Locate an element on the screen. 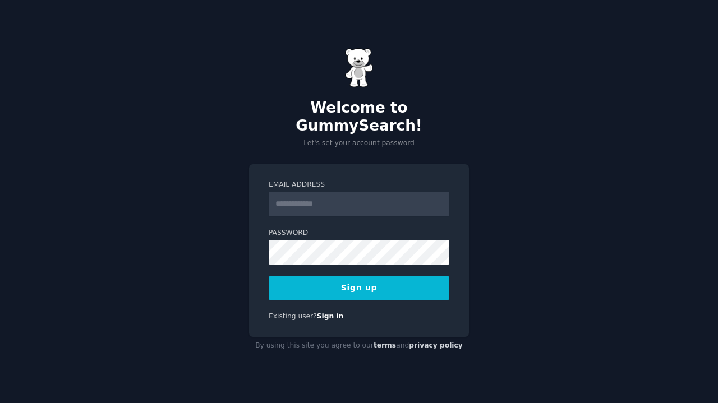 Image resolution: width=718 pixels, height=403 pixels. div: By using this site you agree to our and is located at coordinates (359, 346).